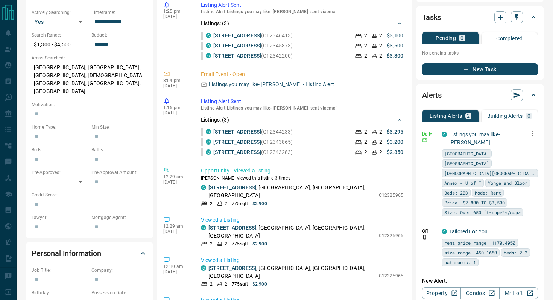  Describe the element at coordinates (177, 108) in the screenshot. I see `p: 1:16 pm` at that location.